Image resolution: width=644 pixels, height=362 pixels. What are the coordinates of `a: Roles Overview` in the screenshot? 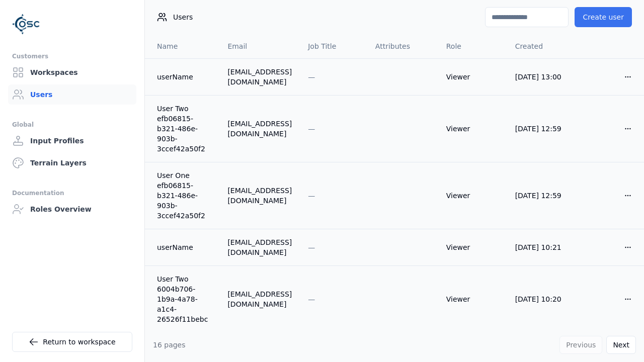 It's located at (72, 209).